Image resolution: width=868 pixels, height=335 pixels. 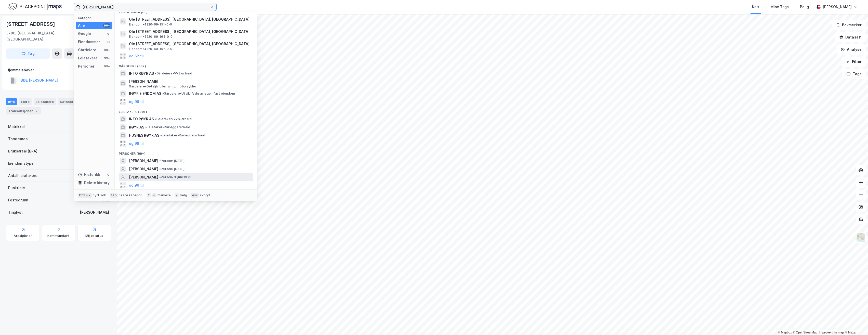 What do you see at coordinates (59, 236) in the screenshot?
I see `div: Kommunekart` at bounding box center [59, 236].